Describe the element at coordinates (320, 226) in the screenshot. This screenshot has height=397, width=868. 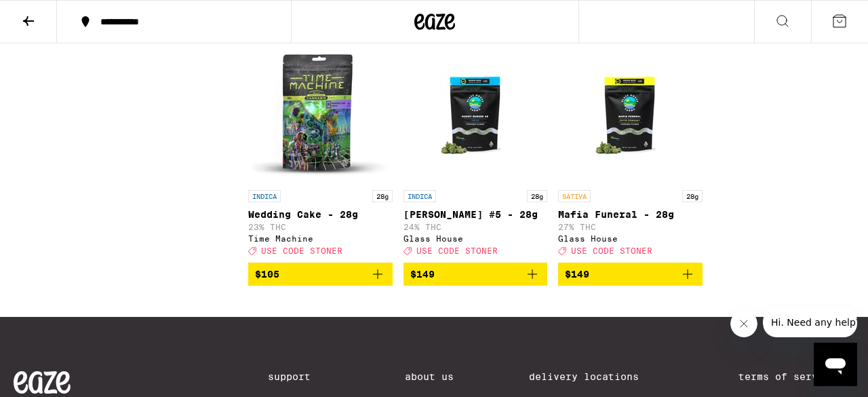
I see `p: 23% THC` at that location.